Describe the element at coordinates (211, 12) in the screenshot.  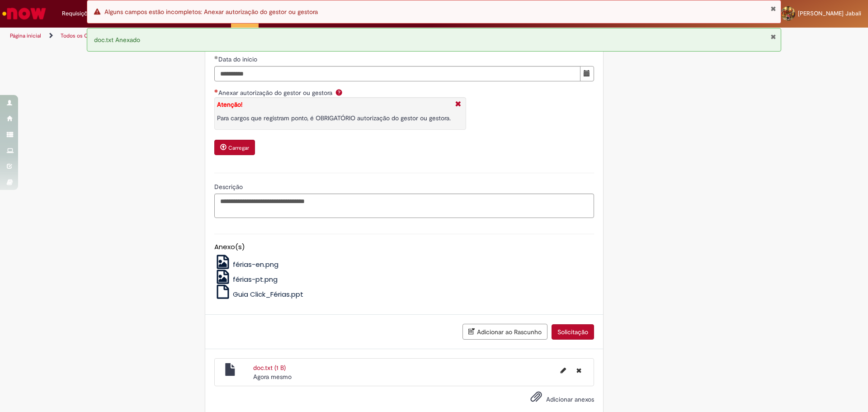
I see `span: Alguns campos estão incompletos: Anexar autorização do gestor ou gestora` at that location.